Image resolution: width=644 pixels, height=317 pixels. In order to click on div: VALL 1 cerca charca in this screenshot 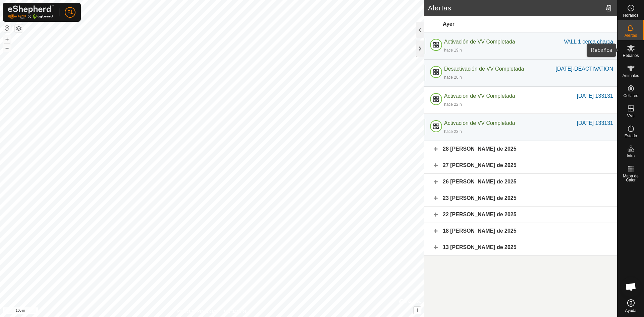, I will do `click(588, 42)`.